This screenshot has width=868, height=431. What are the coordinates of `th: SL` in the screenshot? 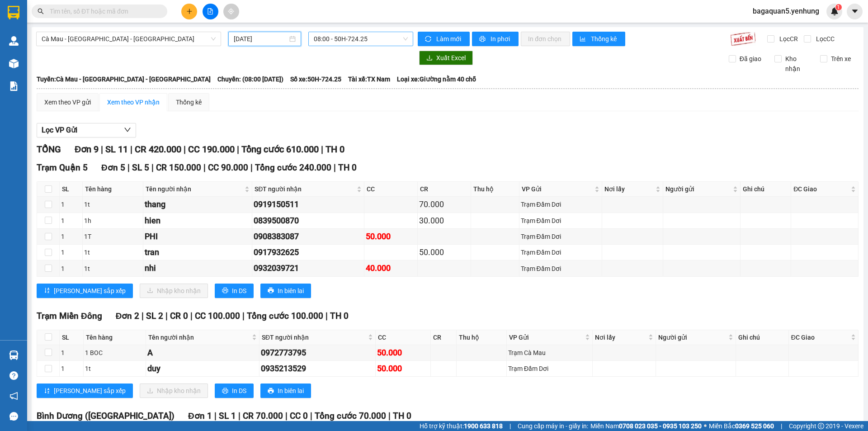 It's located at (71, 189).